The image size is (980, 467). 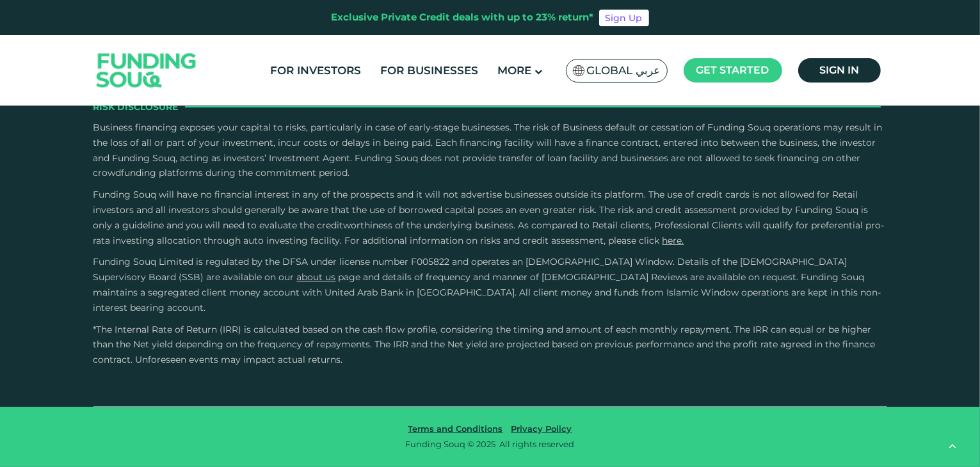 What do you see at coordinates (316, 277) in the screenshot?
I see `span: About Us` at bounding box center [316, 277].